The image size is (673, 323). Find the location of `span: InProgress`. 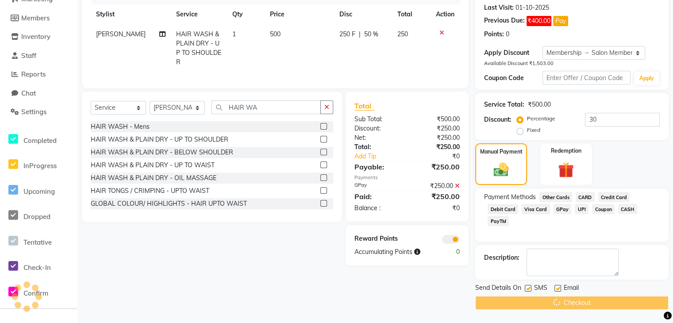

span: InProgress is located at coordinates (40, 166).